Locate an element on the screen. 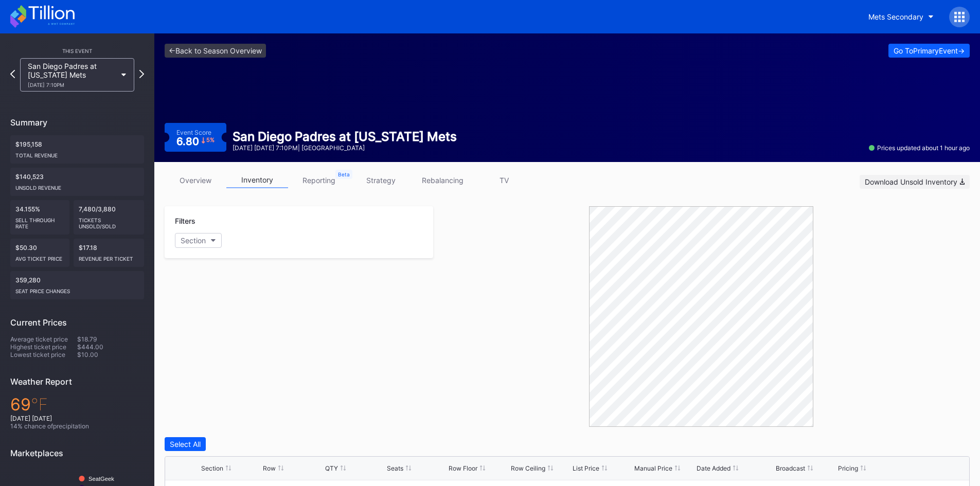 The height and width of the screenshot is (486, 980). div: Mets Secondary is located at coordinates (896, 16).